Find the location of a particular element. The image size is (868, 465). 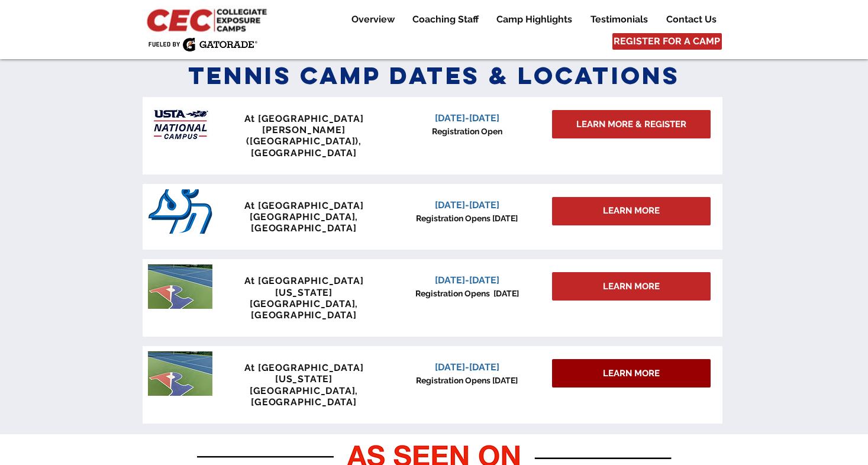

p: Overview is located at coordinates (372, 19).